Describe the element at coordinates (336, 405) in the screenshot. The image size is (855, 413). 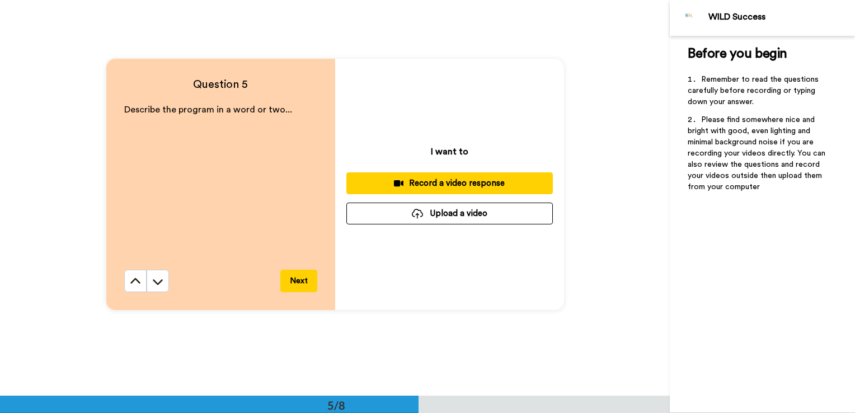
I see `div: 5/8` at that location.